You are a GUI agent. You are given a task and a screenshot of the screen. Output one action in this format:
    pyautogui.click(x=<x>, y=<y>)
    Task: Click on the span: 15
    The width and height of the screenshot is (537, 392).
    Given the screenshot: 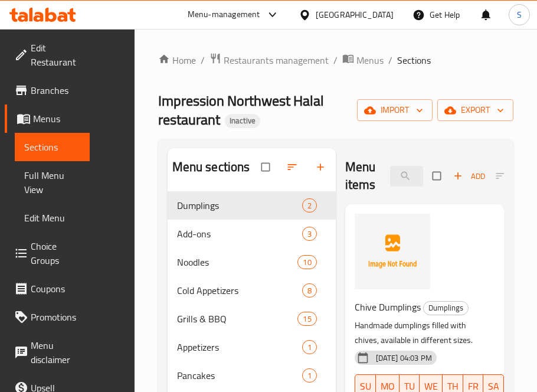 What is the action you would take?
    pyautogui.click(x=307, y=319)
    